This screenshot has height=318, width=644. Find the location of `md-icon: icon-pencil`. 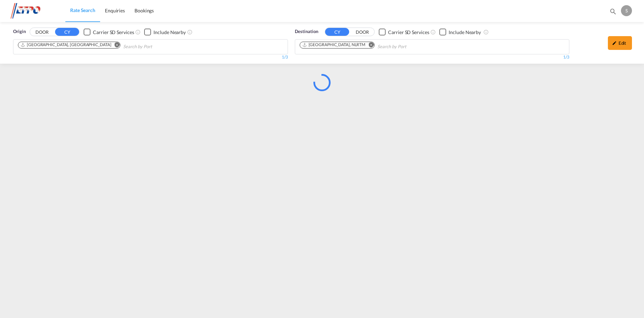

md-icon: icon-pencil is located at coordinates (614, 43).